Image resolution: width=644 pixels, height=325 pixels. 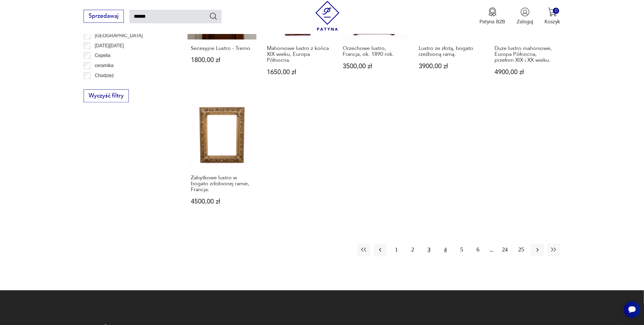 What do you see at coordinates (450, 51) in the screenshot?
I see `h3: Lustro ze złotą, bogato rzeźbioną ramą.` at bounding box center [450, 51].